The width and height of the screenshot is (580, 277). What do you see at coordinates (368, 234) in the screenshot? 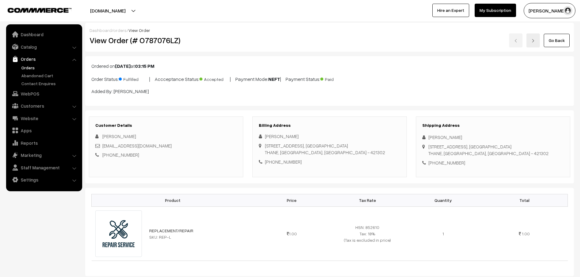
I see `span: HSN: 852610 Tax: 18% (Tax is excluded in price)` at bounding box center [368, 234].